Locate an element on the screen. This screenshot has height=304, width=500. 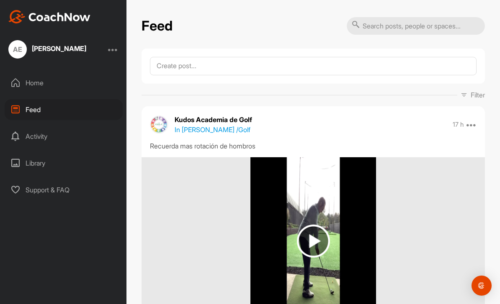
div: Home is located at coordinates (64, 83).